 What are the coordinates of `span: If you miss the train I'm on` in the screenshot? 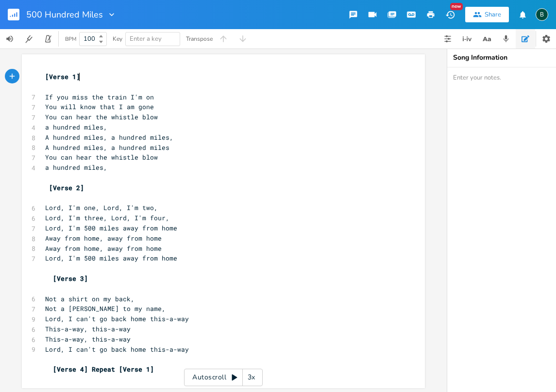 It's located at (99, 97).